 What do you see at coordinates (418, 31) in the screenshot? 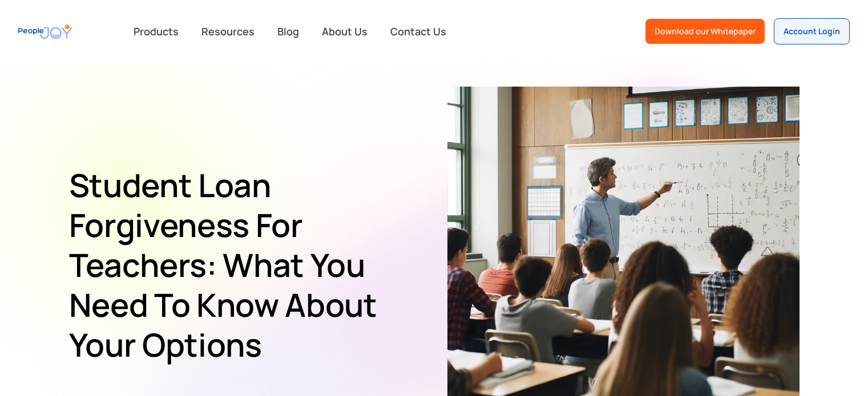
I see `a: Contact Us` at bounding box center [418, 31].